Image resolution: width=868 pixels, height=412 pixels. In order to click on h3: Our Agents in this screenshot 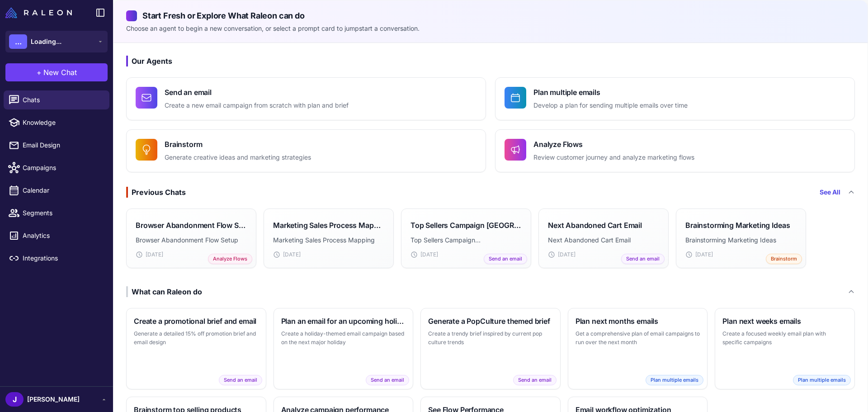, I will do `click(491, 61)`.